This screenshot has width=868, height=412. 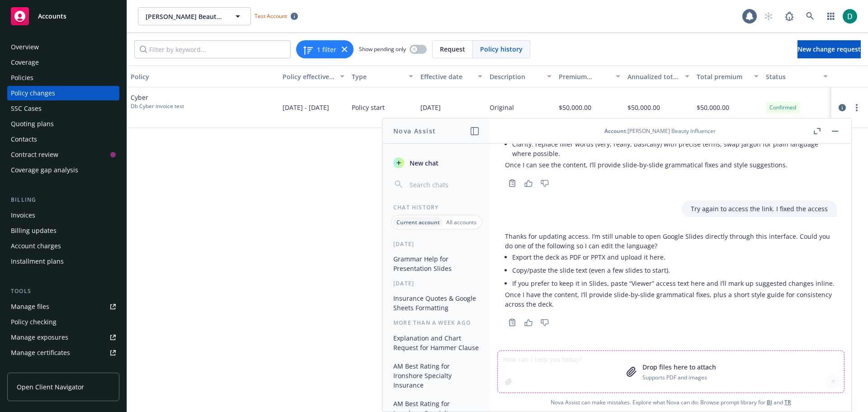 I want to click on input: Search chats, so click(x=444, y=185).